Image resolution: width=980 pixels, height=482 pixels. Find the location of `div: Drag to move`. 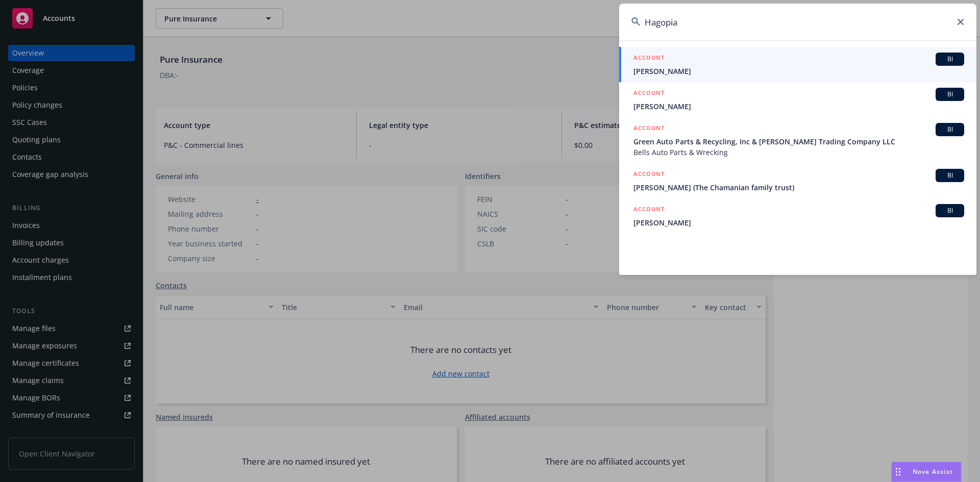

div: Drag to move is located at coordinates (898, 472).